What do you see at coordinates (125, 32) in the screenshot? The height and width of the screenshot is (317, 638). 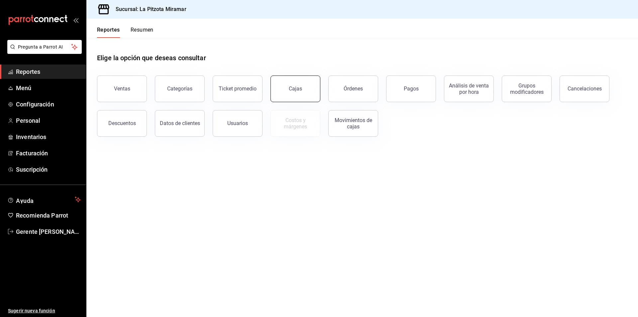 I see `div: navigation tabs` at bounding box center [125, 32].